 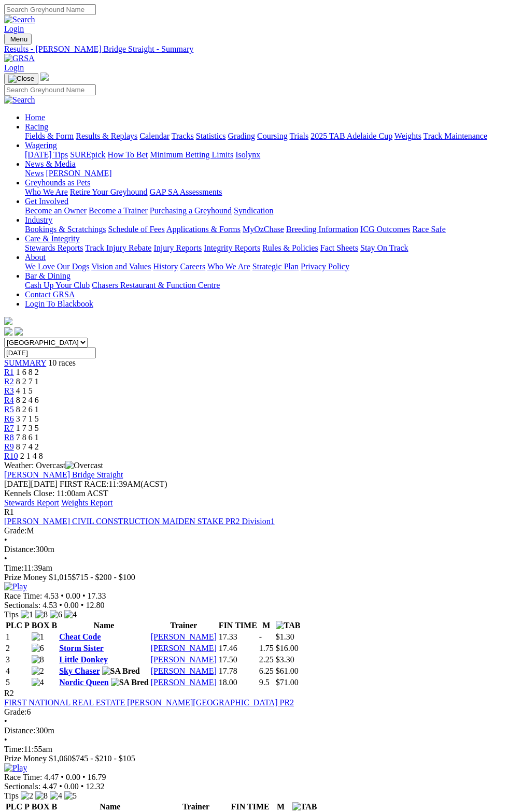 I want to click on a: R3, so click(x=9, y=391).